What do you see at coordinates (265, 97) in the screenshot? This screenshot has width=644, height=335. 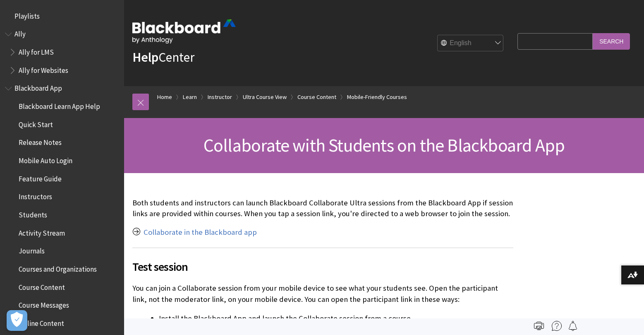 I see `a: Ultra Course View` at bounding box center [265, 97].